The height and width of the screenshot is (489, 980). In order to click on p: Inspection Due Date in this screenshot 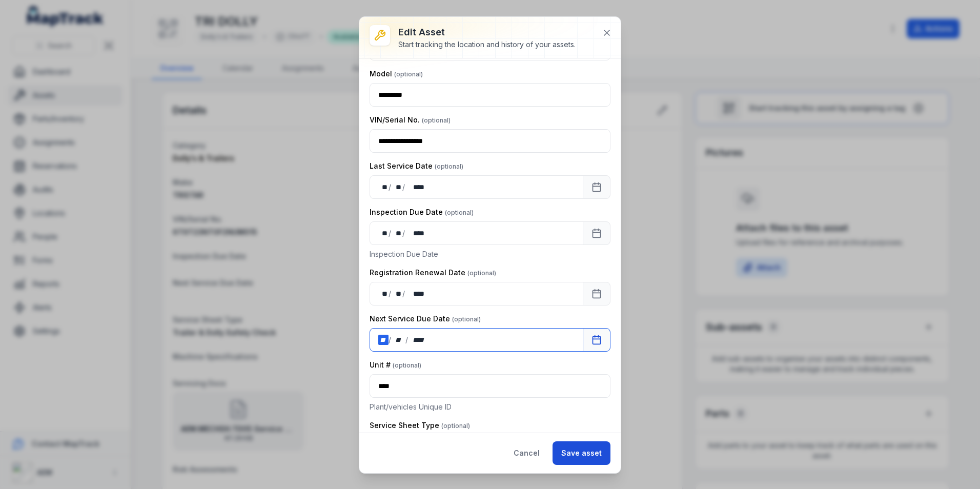, I will do `click(490, 254)`.